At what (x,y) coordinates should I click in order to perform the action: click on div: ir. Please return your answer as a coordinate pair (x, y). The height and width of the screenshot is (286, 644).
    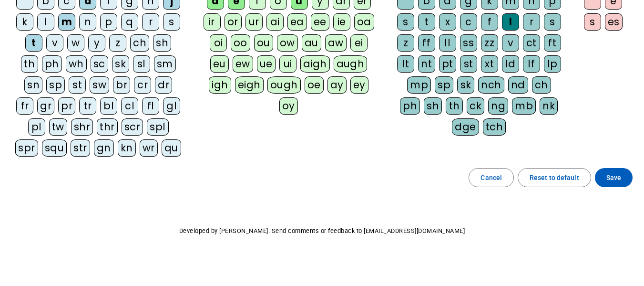
    Looking at the image, I should click on (212, 22).